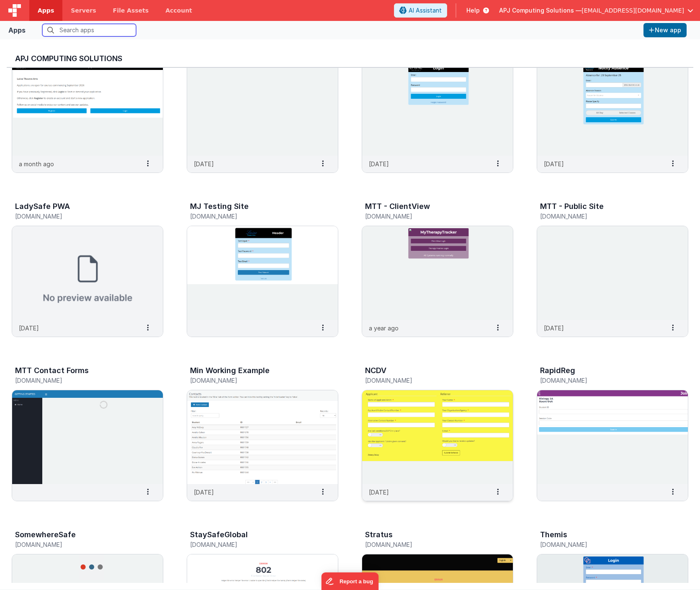 Image resolution: width=700 pixels, height=590 pixels. I want to click on h3: Themis, so click(554, 534).